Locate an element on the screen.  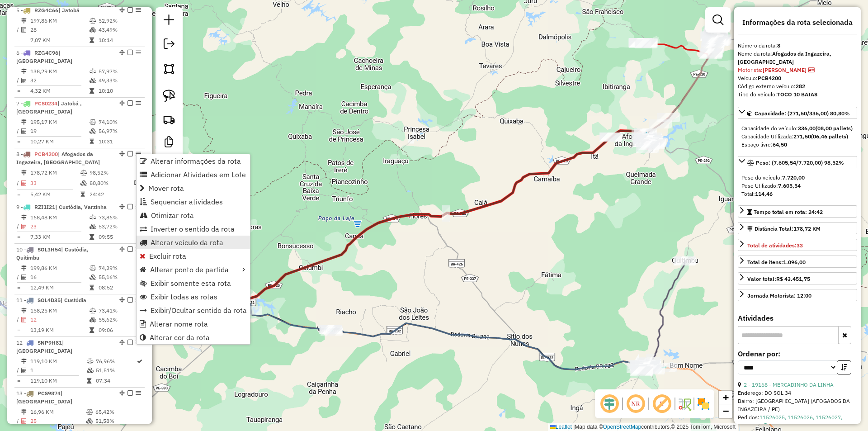
li: Inverter o sentido da rota is located at coordinates (193, 229).